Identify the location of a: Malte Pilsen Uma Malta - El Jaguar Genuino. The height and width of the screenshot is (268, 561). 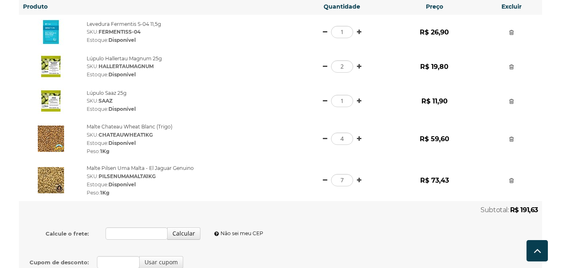
(140, 168).